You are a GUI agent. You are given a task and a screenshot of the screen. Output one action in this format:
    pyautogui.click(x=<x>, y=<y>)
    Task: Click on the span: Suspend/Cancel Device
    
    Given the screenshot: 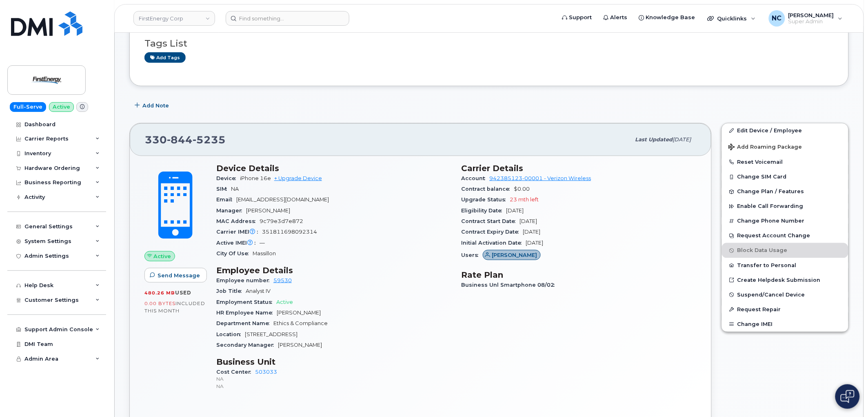 What is the action you would take?
    pyautogui.click(x=771, y=295)
    